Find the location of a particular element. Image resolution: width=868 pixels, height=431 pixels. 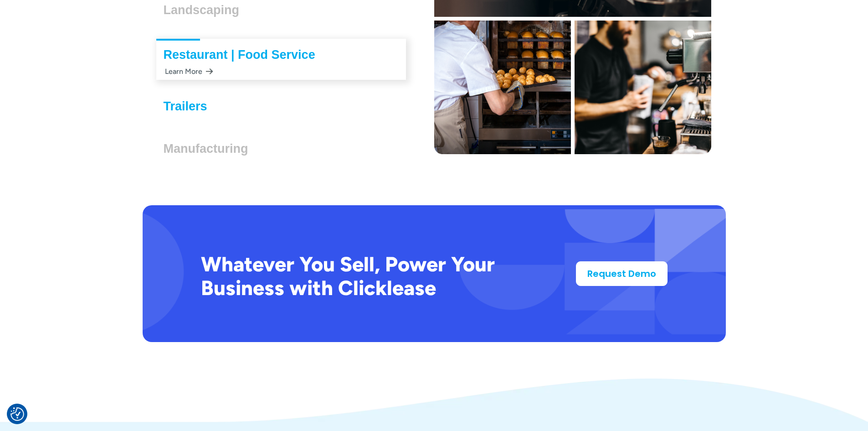

h2: Whatever You Sell, Power Your Business with Clicklease is located at coordinates (373, 276).